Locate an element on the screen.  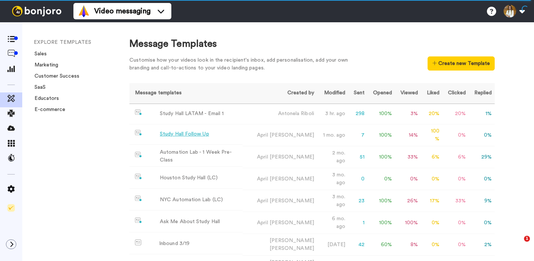
td: 7 is located at coordinates (358, 135).